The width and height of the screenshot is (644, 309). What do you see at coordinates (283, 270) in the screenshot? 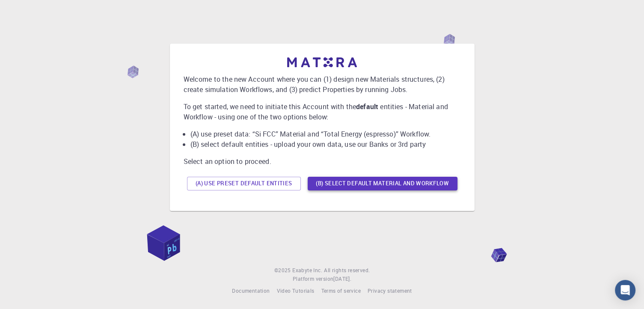
I see `span: © 2025` at bounding box center [283, 270].